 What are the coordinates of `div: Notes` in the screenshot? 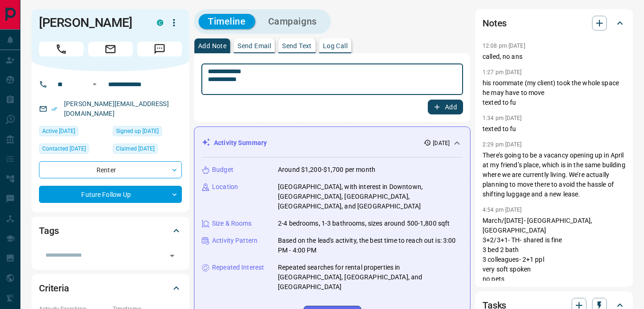 It's located at (554, 24).